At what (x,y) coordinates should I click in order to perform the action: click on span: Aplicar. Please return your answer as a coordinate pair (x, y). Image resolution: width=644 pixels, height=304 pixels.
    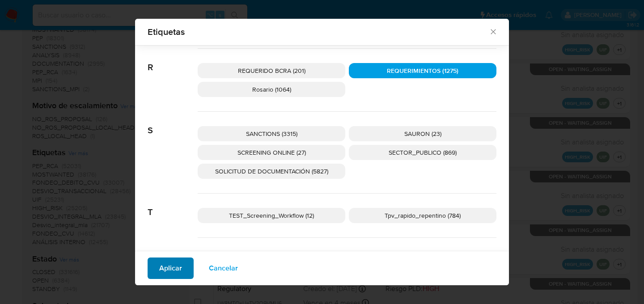
    Looking at the image, I should click on (171, 268).